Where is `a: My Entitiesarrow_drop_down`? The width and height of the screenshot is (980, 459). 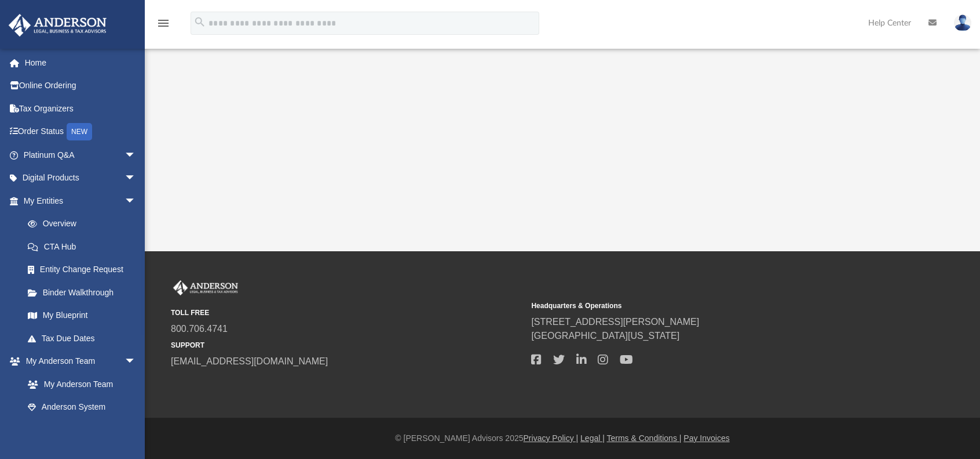
a: My Entitiesarrow_drop_down is located at coordinates (80, 201).